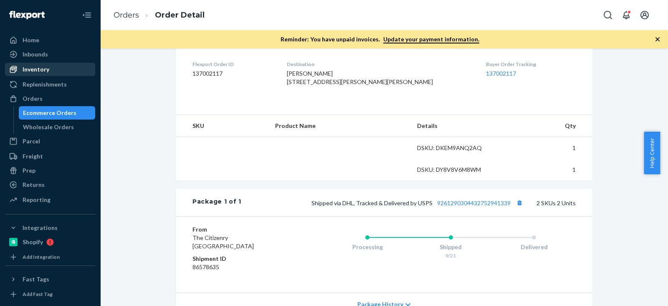 The height and width of the screenshot is (306, 668). What do you see at coordinates (652, 153) in the screenshot?
I see `button: Help Center` at bounding box center [652, 153].